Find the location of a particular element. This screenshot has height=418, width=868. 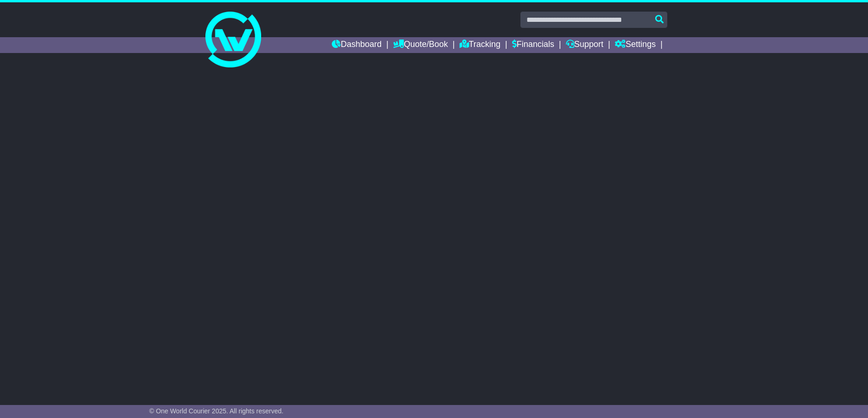

a: Support is located at coordinates (585, 45).